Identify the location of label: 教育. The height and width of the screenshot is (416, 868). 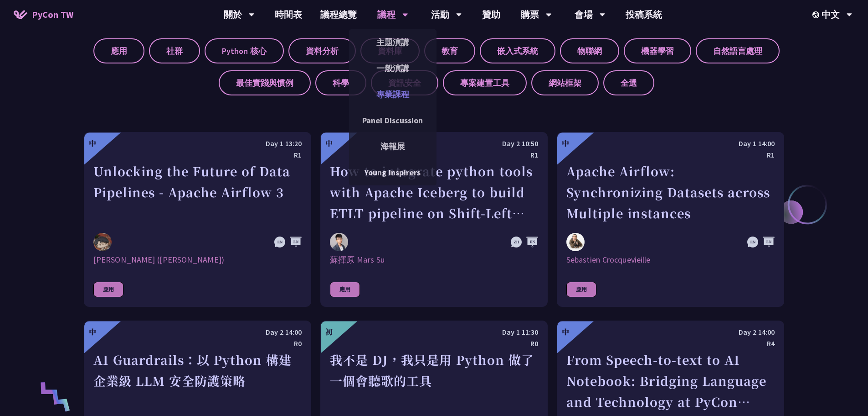
(450, 50).